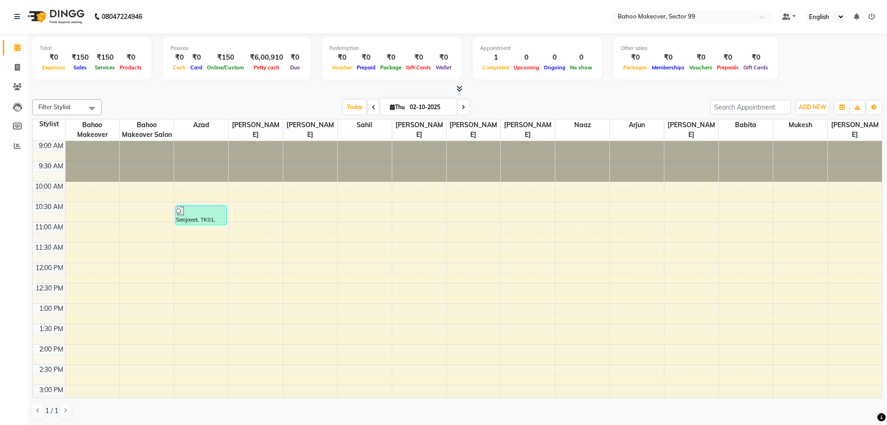  I want to click on div: 2:00 PM, so click(51, 349).